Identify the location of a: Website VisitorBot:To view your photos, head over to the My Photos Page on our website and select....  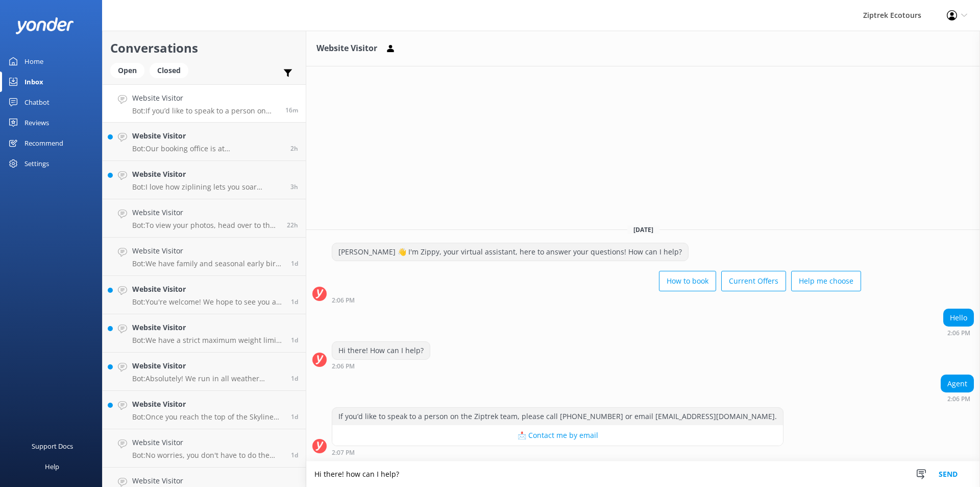
(204, 218).